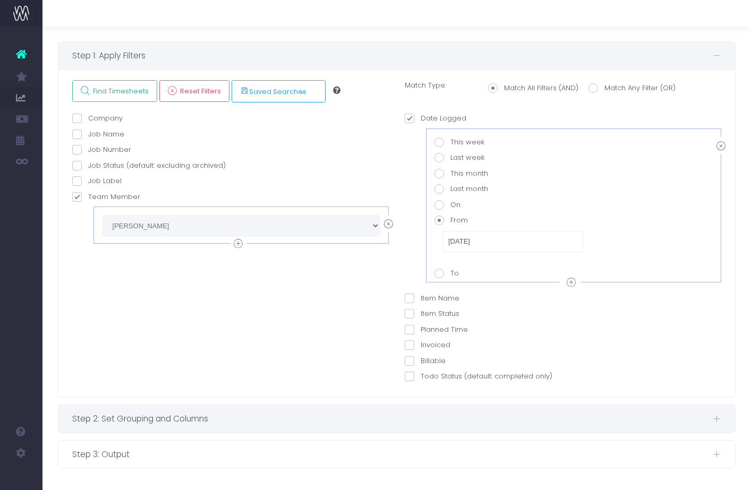 Image resolution: width=751 pixels, height=490 pixels. Describe the element at coordinates (459, 158) in the screenshot. I see `label: Last week` at that location.